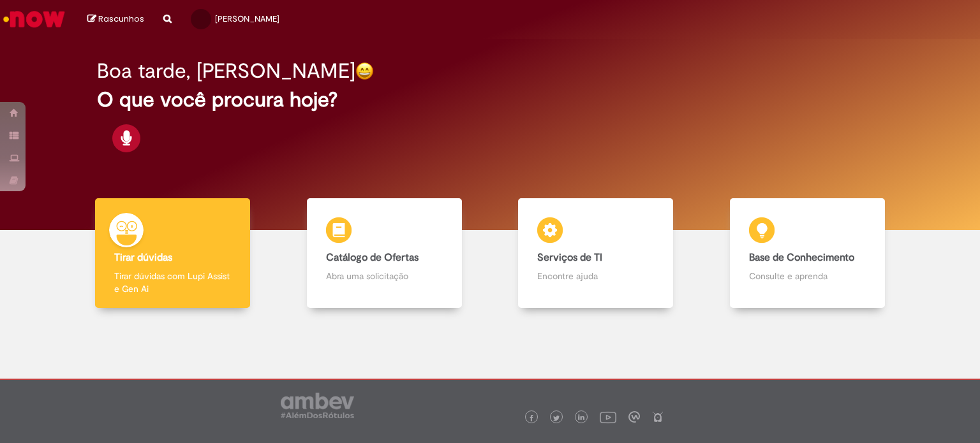 The width and height of the screenshot is (980, 443). What do you see at coordinates (570, 257) in the screenshot?
I see `b: Serviços de TI` at bounding box center [570, 257].